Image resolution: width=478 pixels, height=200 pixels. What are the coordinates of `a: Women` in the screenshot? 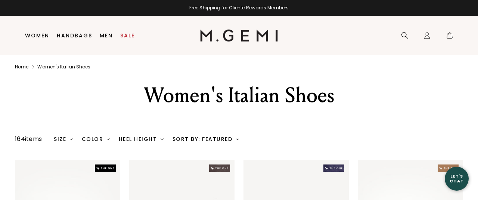 It's located at (37, 35).